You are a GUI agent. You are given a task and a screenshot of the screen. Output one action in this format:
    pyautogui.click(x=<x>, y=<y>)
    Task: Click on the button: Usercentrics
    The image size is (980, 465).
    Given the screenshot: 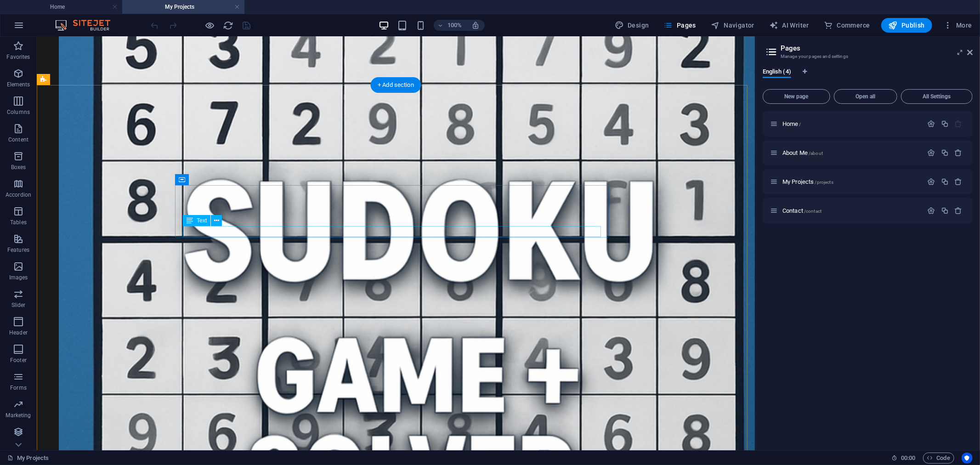 What is the action you would take?
    pyautogui.click(x=967, y=458)
    